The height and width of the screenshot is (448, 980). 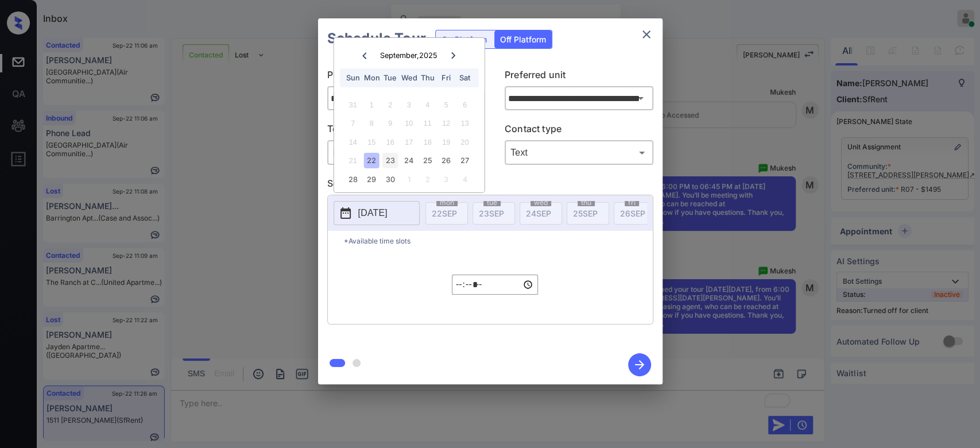 What do you see at coordinates (390, 160) in the screenshot?
I see `div: Choose Tuesday, September 23rd, 2025` at bounding box center [390, 160].